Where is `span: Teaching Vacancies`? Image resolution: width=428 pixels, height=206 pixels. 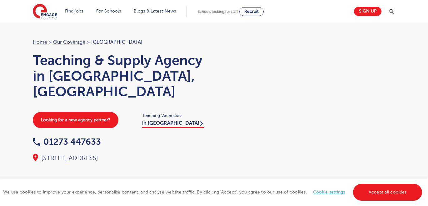
span: Teaching Vacancies is located at coordinates (175, 115).